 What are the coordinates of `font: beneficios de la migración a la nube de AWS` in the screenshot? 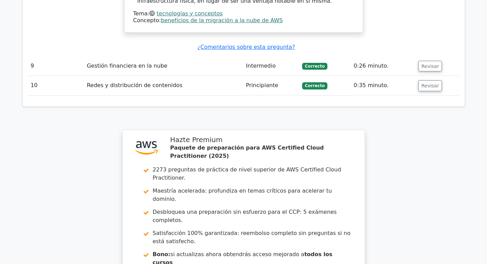 It's located at (222, 20).